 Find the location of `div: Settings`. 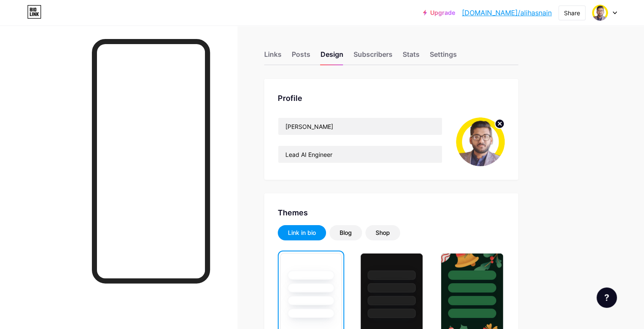

div: Settings is located at coordinates (443, 57).